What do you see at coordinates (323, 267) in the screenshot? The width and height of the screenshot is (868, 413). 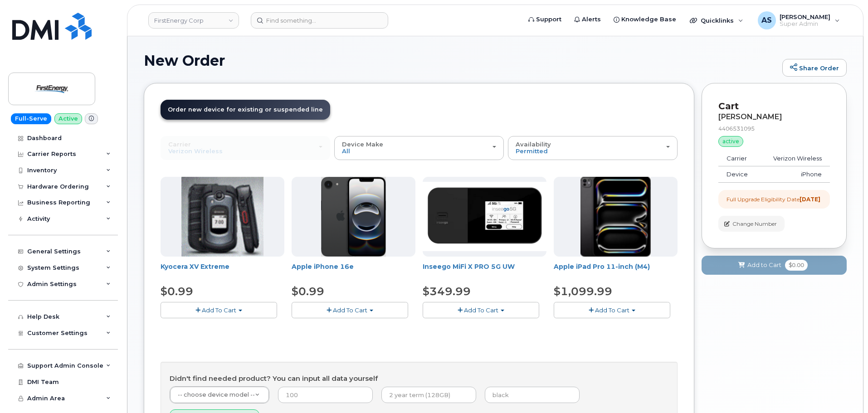 I see `a: Apple iPhone 16e` at bounding box center [323, 267].